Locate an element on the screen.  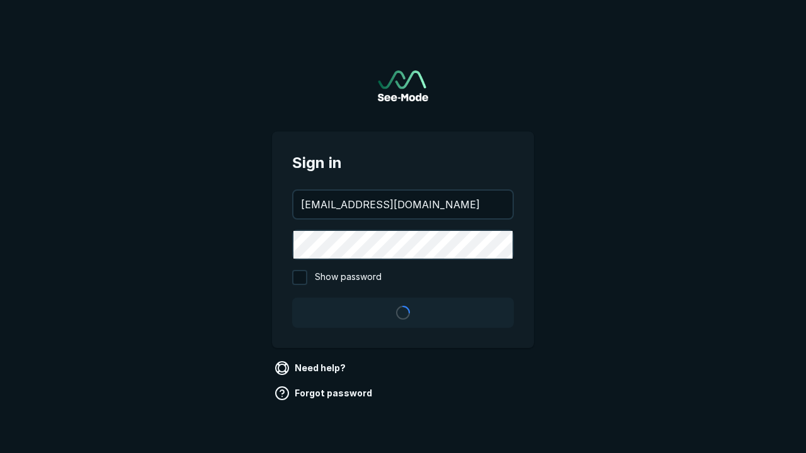
a: Go to sign in is located at coordinates (403, 86).